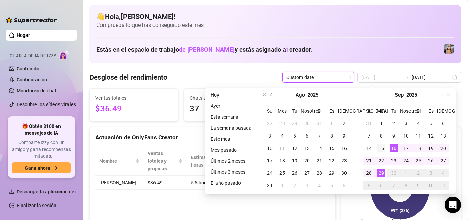  What do you see at coordinates (282, 136) in the screenshot?
I see `td: 04-08-2025` at bounding box center [282, 136].